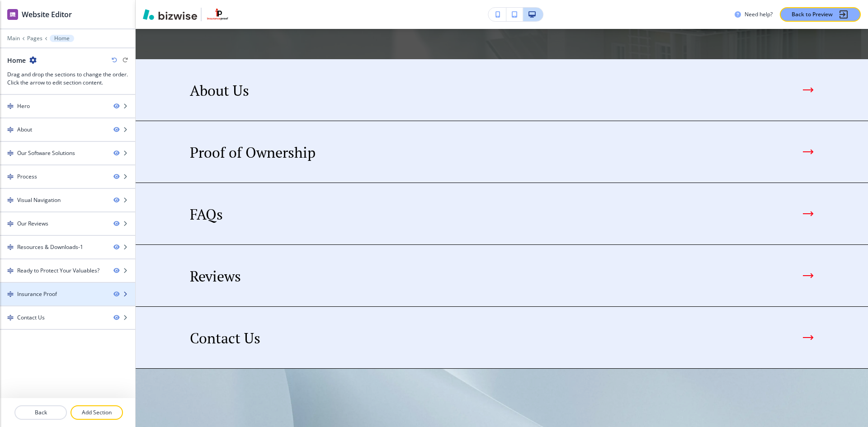  I want to click on div: About, so click(24, 130).